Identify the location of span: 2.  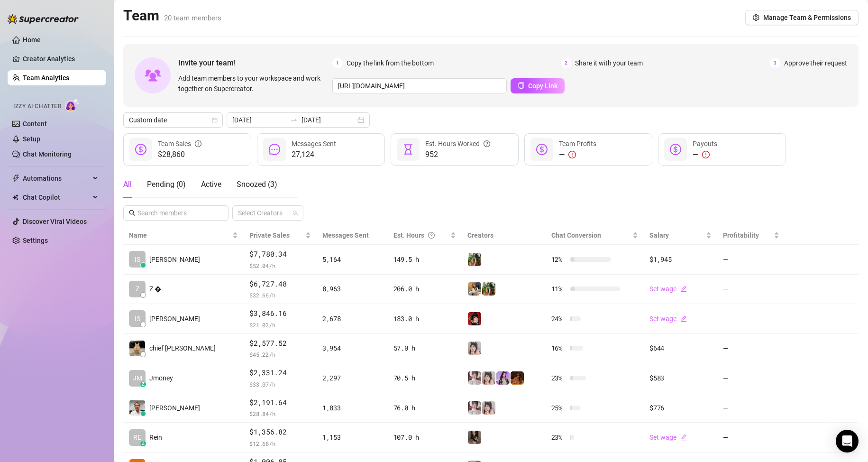
(566, 63).